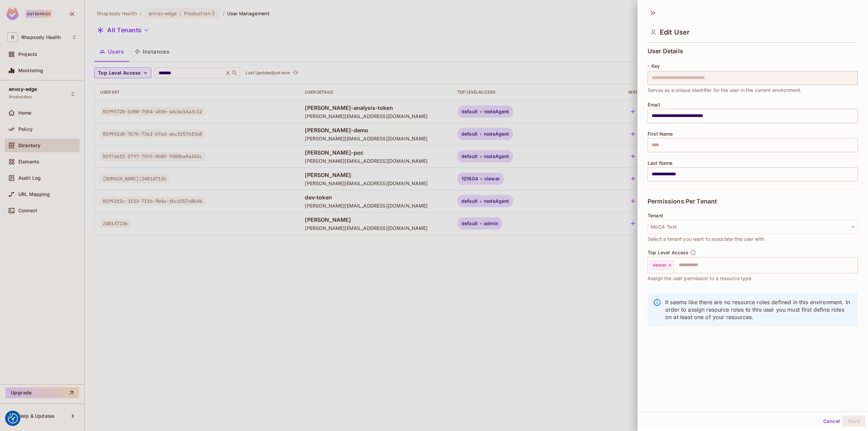  I want to click on button: Cancel, so click(831, 421).